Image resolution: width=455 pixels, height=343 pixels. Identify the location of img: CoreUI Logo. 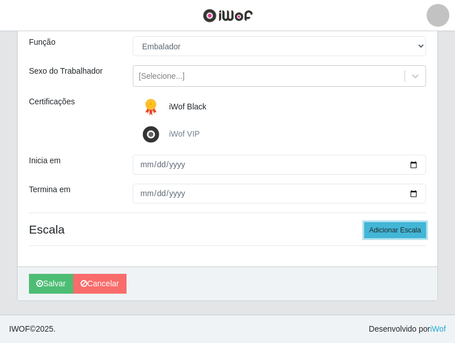
(227, 15).